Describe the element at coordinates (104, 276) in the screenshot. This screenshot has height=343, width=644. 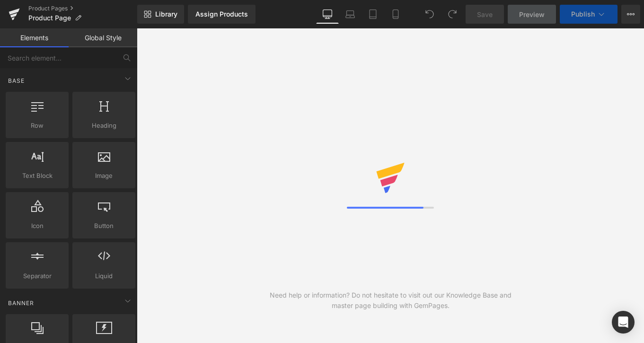
I see `span: Liquid` at that location.